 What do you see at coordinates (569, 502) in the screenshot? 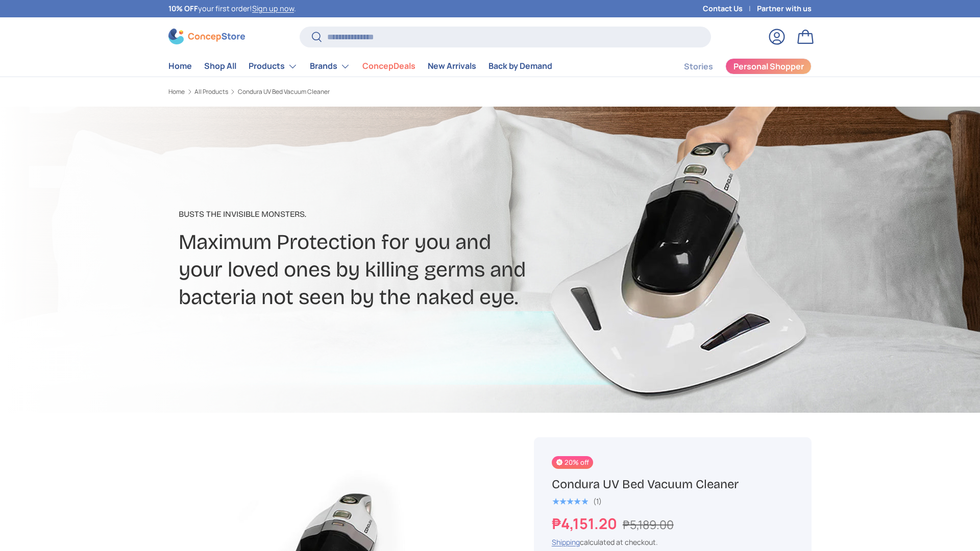
I see `div: 5.0 out of 5.0 stars` at bounding box center [569, 502].